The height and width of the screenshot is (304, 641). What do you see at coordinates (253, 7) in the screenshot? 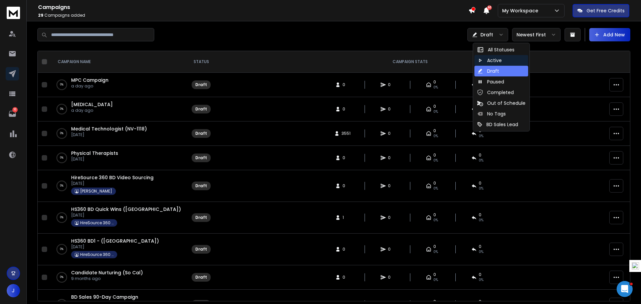
I see `h1: Campaigns` at bounding box center [253, 7].